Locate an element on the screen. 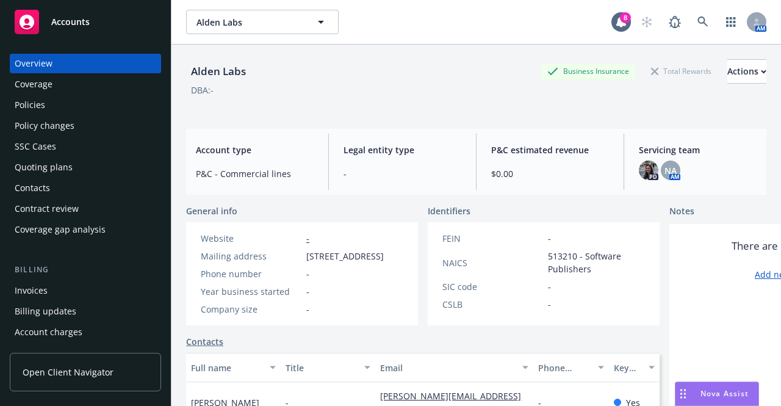 The width and height of the screenshot is (781, 406). span: Notes is located at coordinates (681, 212).